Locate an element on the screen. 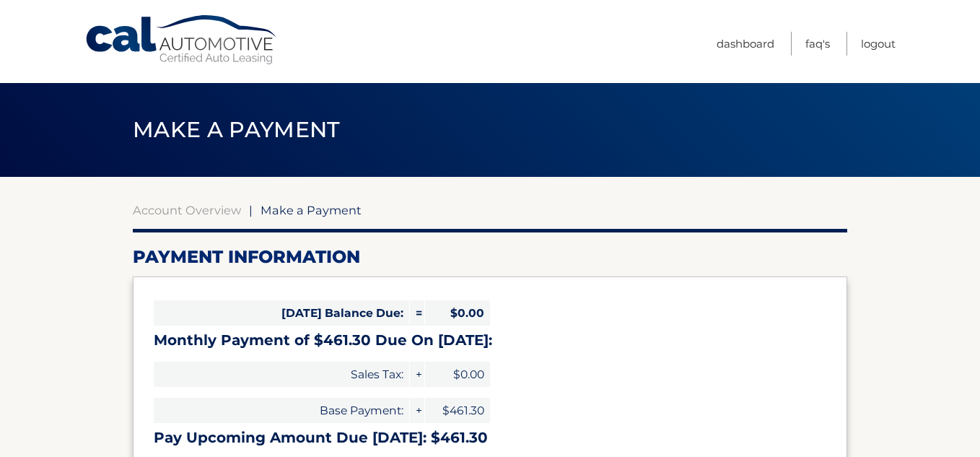 The width and height of the screenshot is (980, 457). h2: Payment Information is located at coordinates (490, 257).